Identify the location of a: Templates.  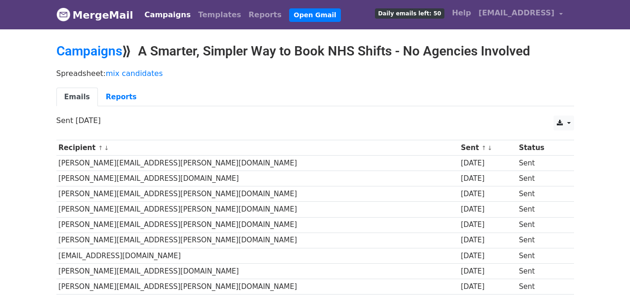
(219, 15).